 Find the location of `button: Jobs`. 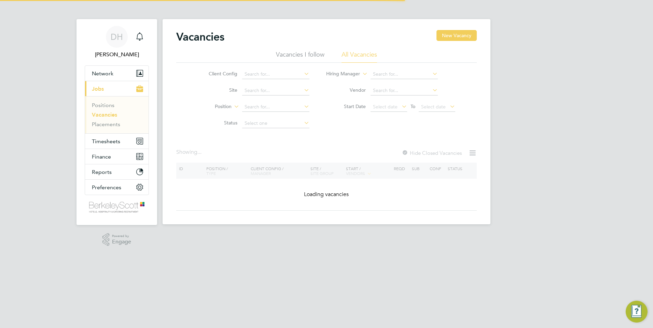

button: Jobs is located at coordinates (117, 89).